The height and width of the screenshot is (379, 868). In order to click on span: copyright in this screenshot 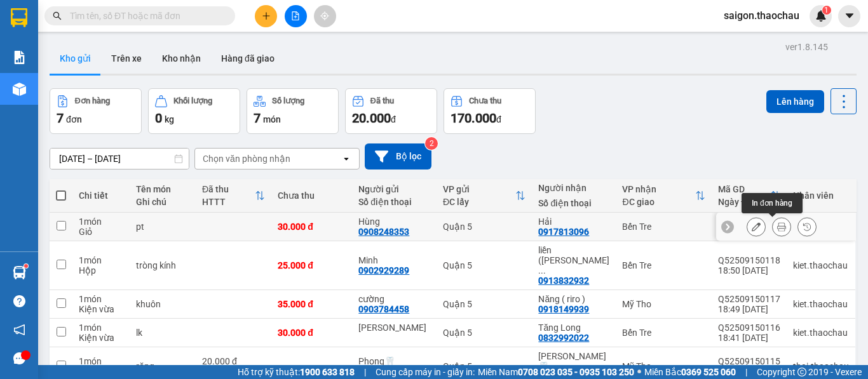, I will do `click(802, 372)`.